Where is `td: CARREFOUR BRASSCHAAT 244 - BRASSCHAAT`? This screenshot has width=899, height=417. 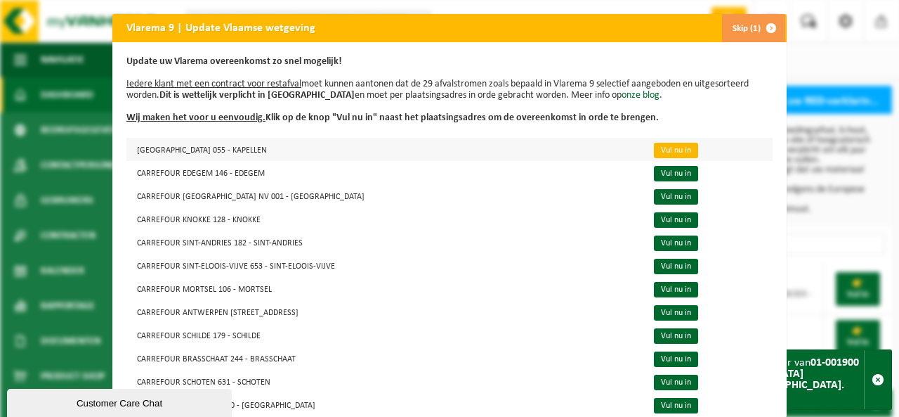
td: CARREFOUR BRASSCHAAT 244 - BRASSCHAAT is located at coordinates (384, 358).